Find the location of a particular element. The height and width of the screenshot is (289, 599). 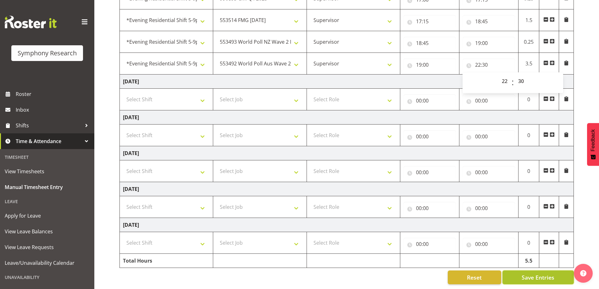

div: Timesheet is located at coordinates (47, 157).